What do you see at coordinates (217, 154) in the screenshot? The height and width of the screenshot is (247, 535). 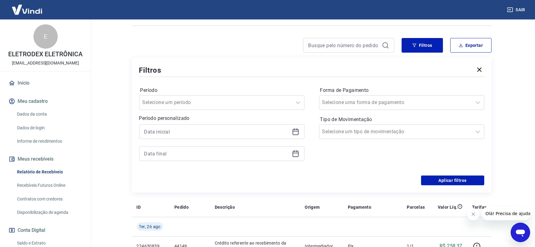 I see `input: Data final` at bounding box center [217, 154].